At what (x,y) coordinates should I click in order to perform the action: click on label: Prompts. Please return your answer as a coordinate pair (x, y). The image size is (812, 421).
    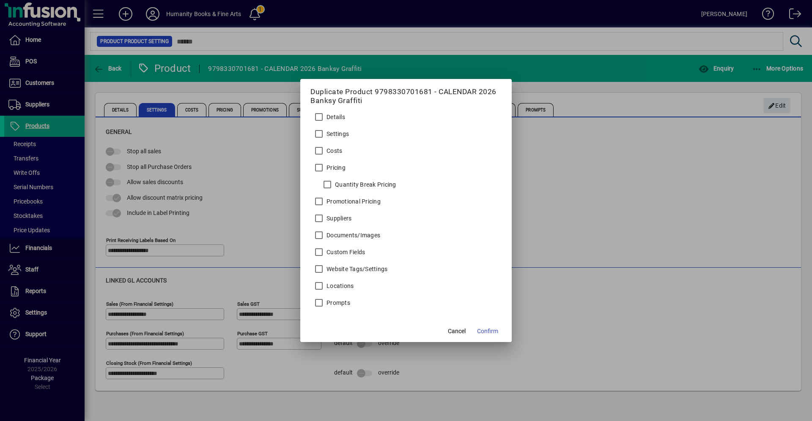
    Looking at the image, I should click on (337, 303).